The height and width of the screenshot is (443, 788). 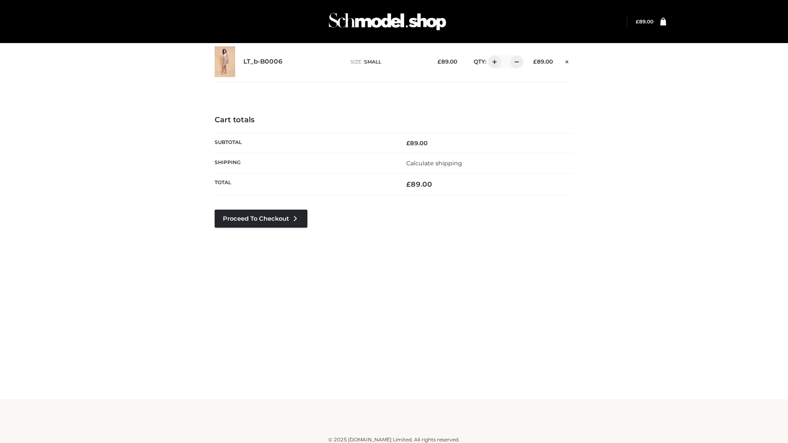 I want to click on a: Proceed to Checkout, so click(x=261, y=219).